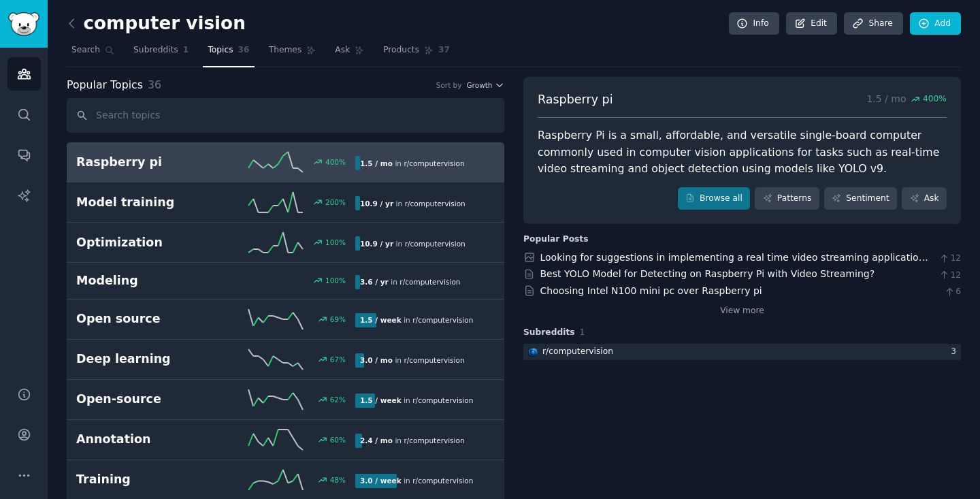  Describe the element at coordinates (145, 480) in the screenshot. I see `h2: Training` at that location.